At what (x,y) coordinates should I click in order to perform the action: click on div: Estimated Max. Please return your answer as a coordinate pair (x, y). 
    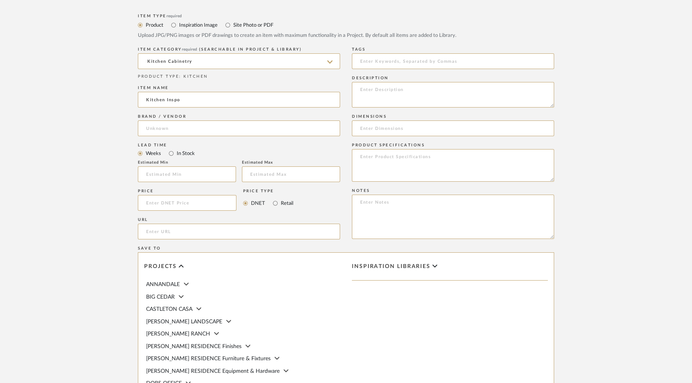
    Looking at the image, I should click on (291, 163).